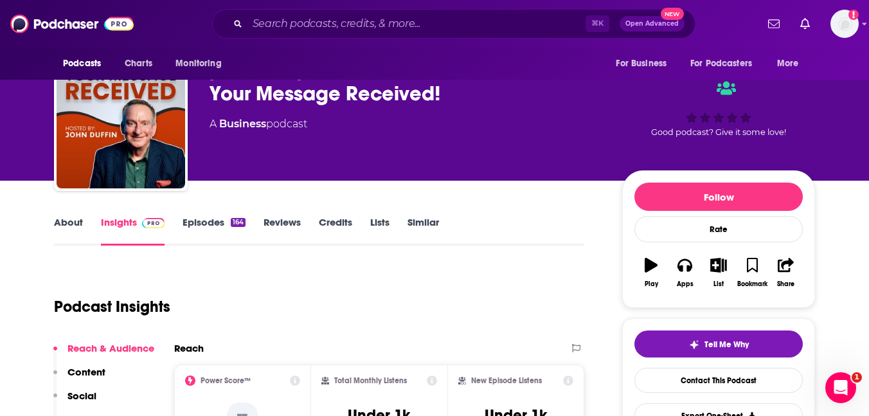  What do you see at coordinates (370, 380) in the screenshot?
I see `h2: Total Monthly Listens` at bounding box center [370, 380].